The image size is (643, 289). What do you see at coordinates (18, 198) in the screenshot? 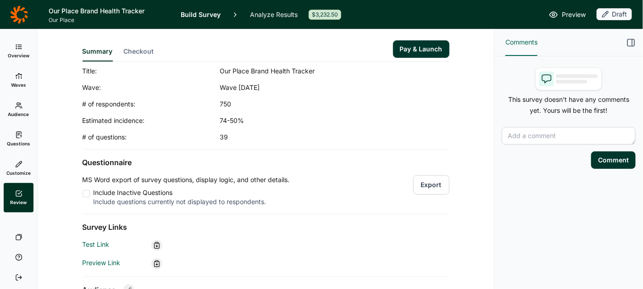
I see `a: Review` at bounding box center [18, 198].